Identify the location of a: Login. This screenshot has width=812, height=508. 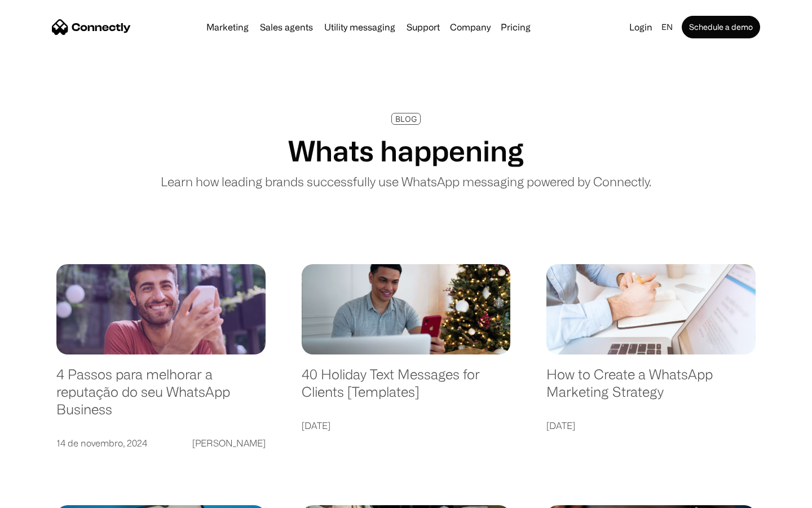
(640, 27).